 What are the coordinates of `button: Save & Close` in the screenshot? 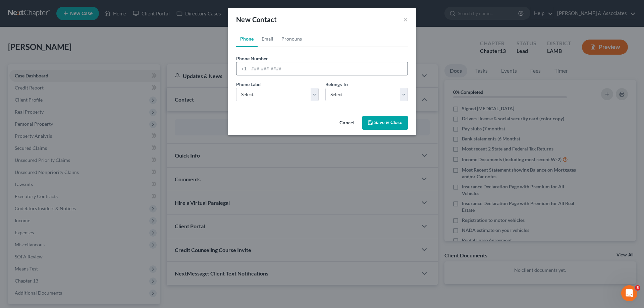 It's located at (385, 123).